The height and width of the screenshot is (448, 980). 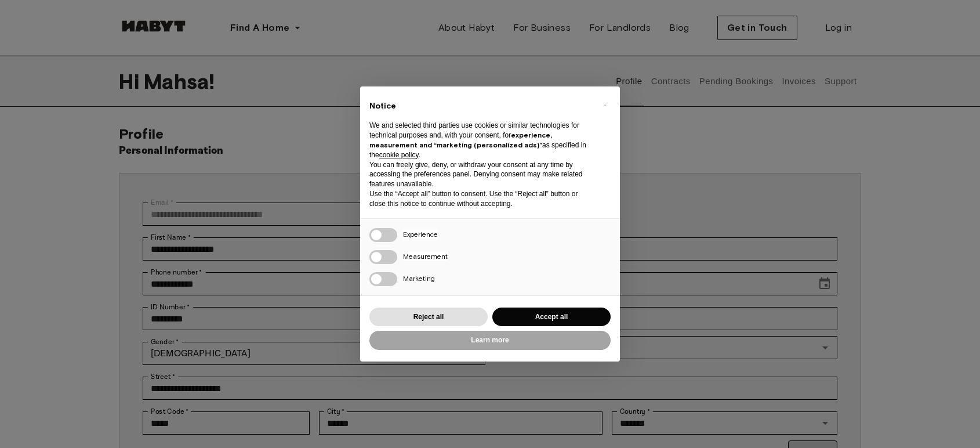 What do you see at coordinates (461, 139) in the screenshot?
I see `strong: experience, measurement and “marketing (personalized ads)”` at bounding box center [461, 139].